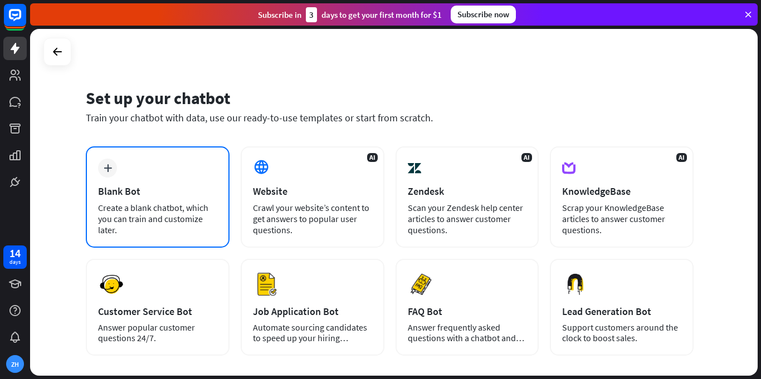 This screenshot has width=761, height=379. I want to click on div: Scrap your KnowledgeBase articles to answer customer questions., so click(622, 219).